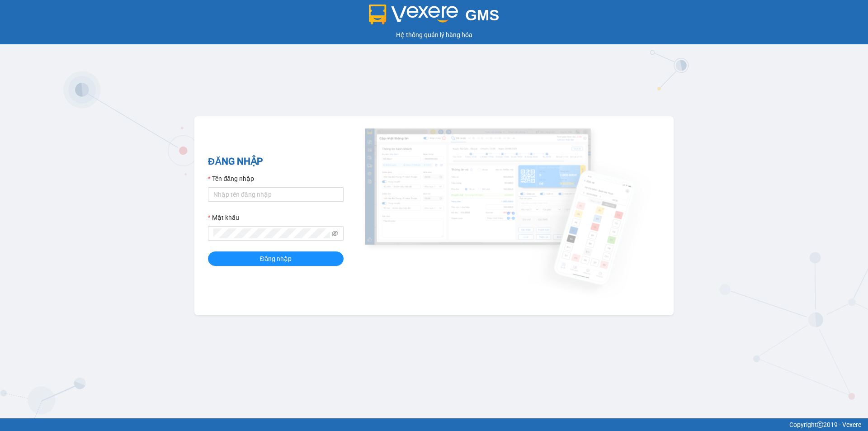 This screenshot has width=868, height=431. I want to click on a: GMS, so click(434, 17).